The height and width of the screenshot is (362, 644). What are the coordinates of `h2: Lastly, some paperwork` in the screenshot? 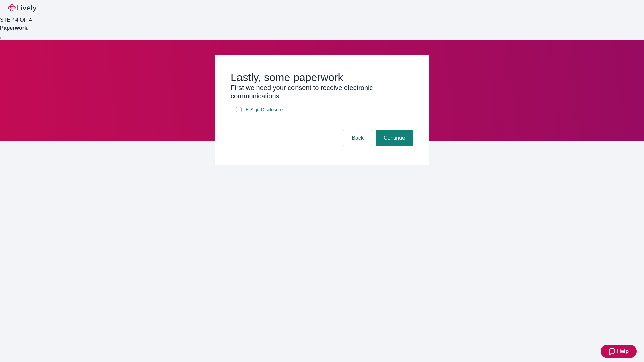 It's located at (322, 77).